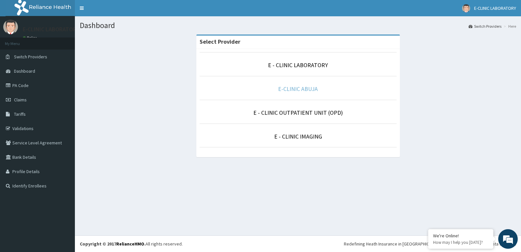  I want to click on a: E-CLINIC ABUJA, so click(298, 89).